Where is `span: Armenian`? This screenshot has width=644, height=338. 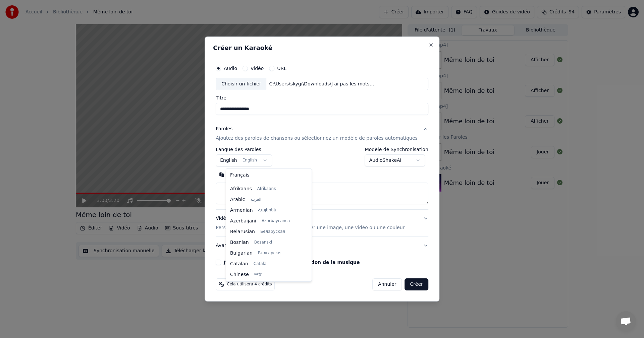
span: Armenian is located at coordinates (241, 210).